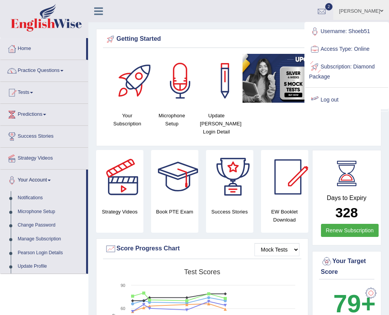 The height and width of the screenshot is (315, 389). I want to click on a: Access Type: Online, so click(347, 49).